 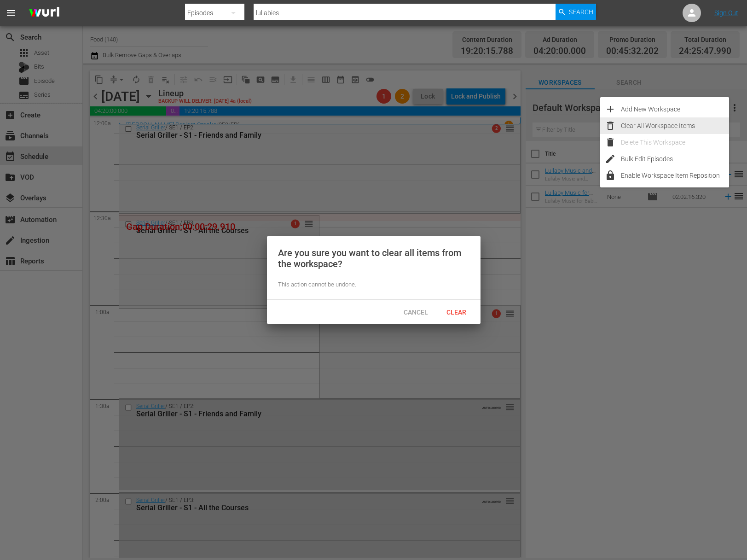 I want to click on button: Search, so click(x=576, y=12).